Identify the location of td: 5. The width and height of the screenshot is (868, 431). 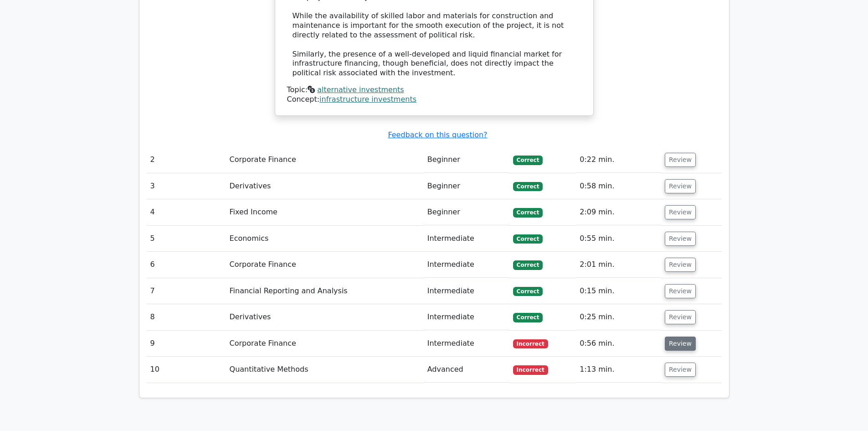
(187, 239).